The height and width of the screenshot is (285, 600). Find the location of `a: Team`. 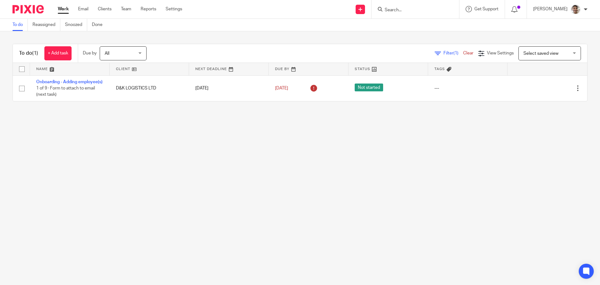

a: Team is located at coordinates (126, 9).